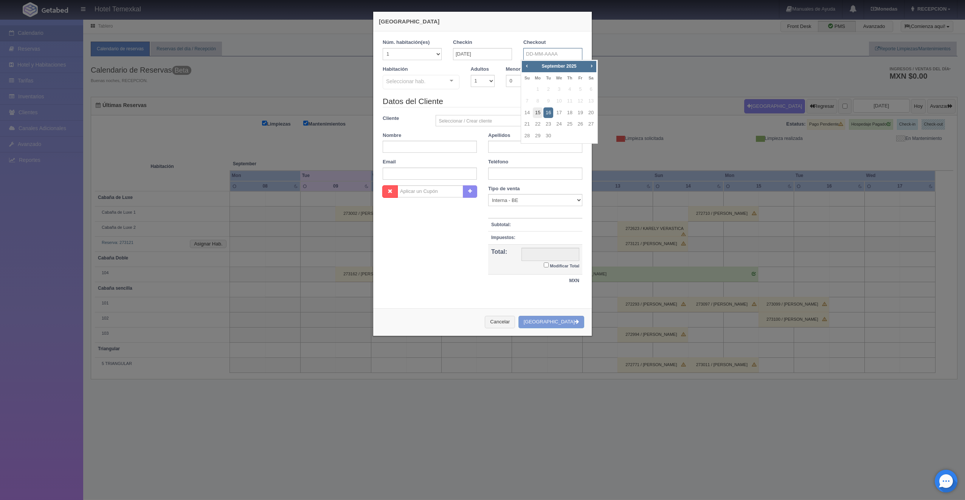 The image size is (965, 500). I want to click on th: Subtotal:, so click(504, 225).